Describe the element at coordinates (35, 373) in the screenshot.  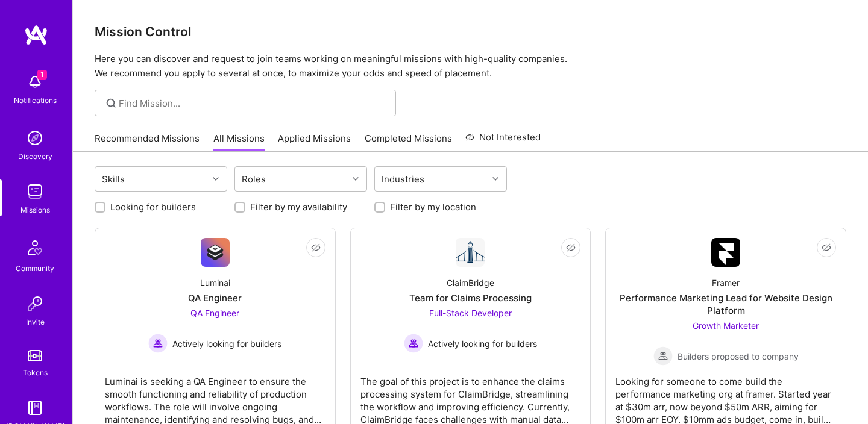
I see `div: Tokens` at that location.